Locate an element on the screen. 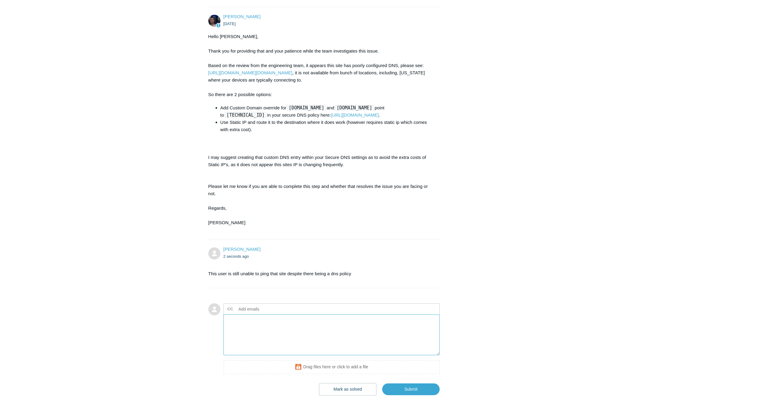 This screenshot has width=767, height=397. p: This user is still unable to ping that site despite there being a dns policy is located at coordinates (321, 274).